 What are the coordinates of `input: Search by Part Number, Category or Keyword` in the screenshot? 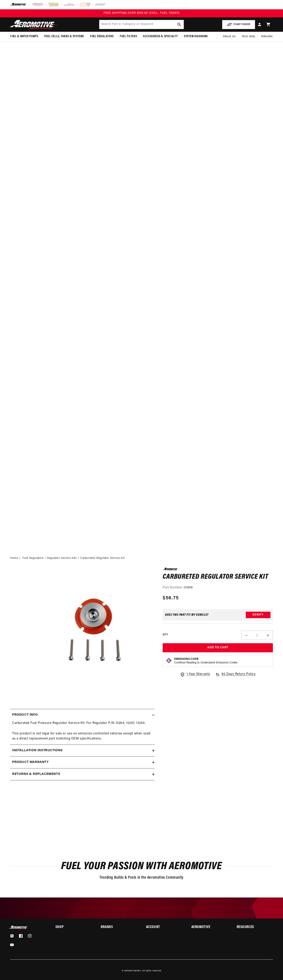 It's located at (141, 24).